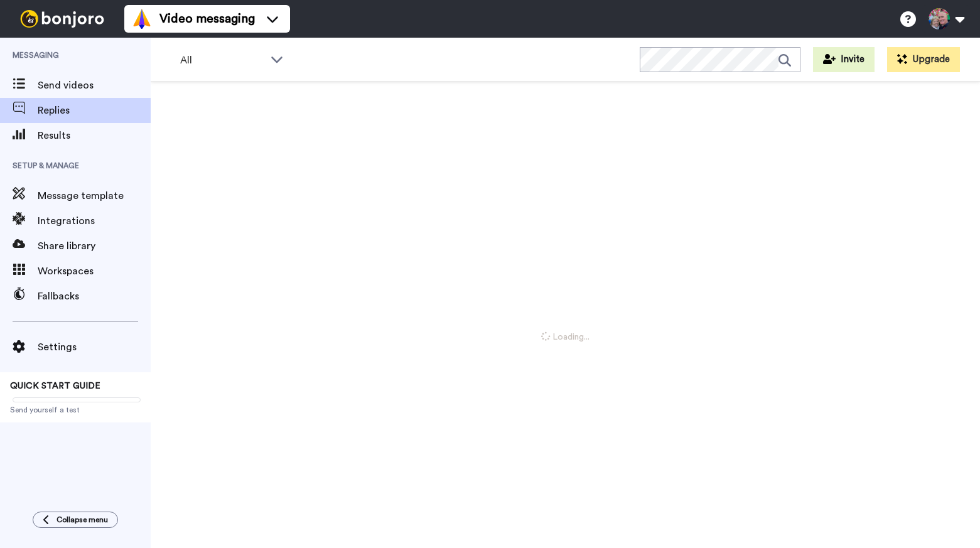  I want to click on span: Message template, so click(94, 196).